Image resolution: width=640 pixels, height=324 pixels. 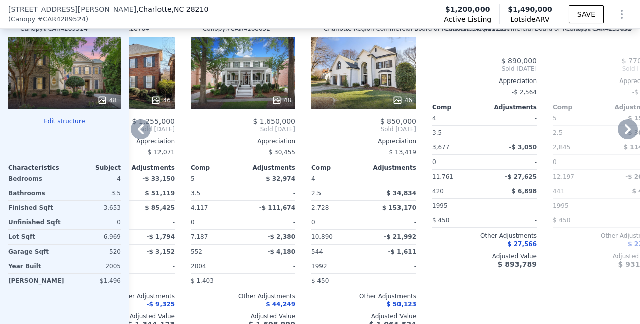 I want to click on span: Lotside ARV, so click(x=530, y=19).